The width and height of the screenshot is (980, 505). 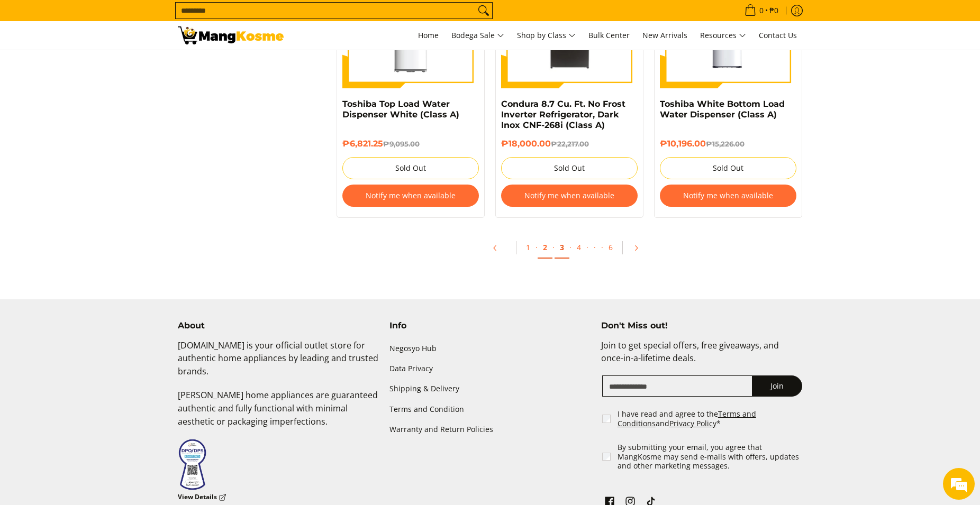 What do you see at coordinates (725, 144) in the screenshot?
I see `del: ₱15,226.00` at bounding box center [725, 144].